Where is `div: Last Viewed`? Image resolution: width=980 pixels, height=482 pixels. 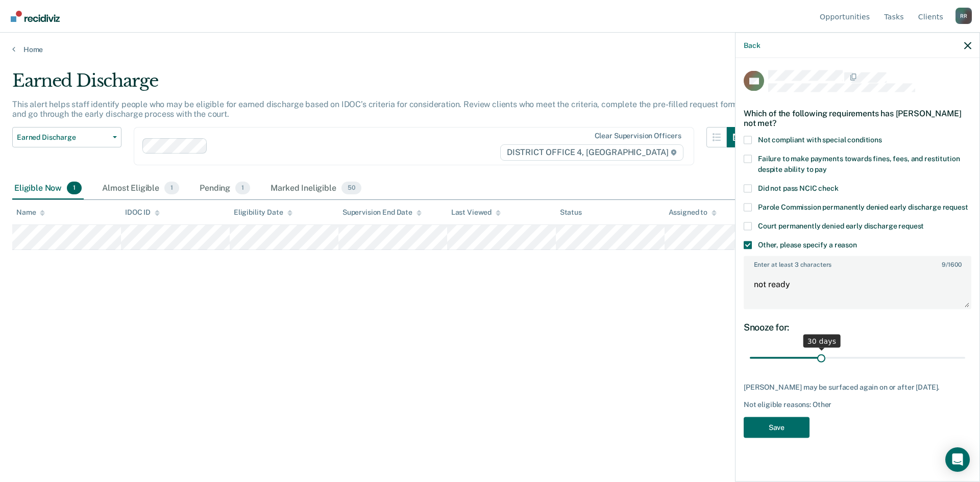
div: Last Viewed is located at coordinates (476, 212).